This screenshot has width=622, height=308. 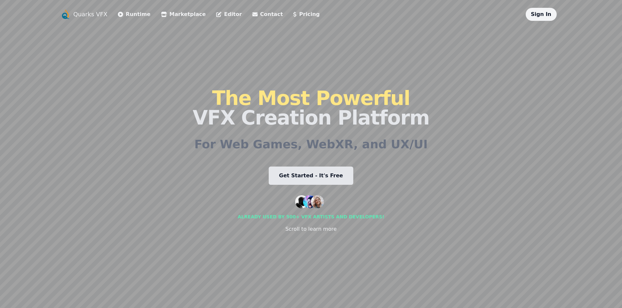 I want to click on a: Runtime, so click(x=134, y=14).